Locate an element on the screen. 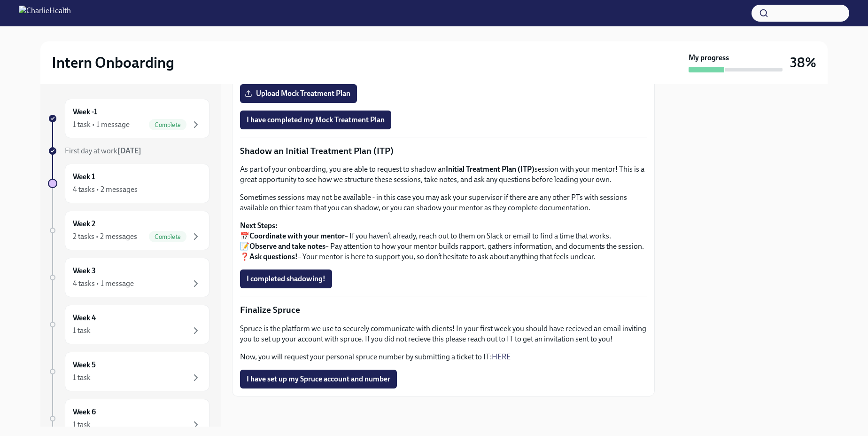  a: Week 41 task is located at coordinates (128, 324).